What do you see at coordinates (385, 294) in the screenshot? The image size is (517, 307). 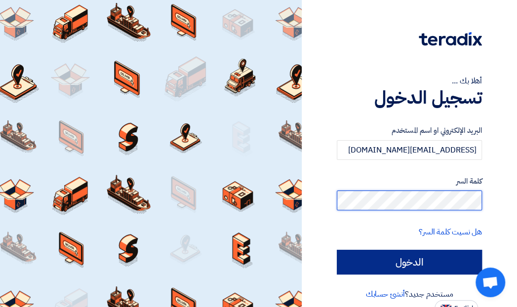 I see `a: أنشئ حسابك` at bounding box center [385, 294].